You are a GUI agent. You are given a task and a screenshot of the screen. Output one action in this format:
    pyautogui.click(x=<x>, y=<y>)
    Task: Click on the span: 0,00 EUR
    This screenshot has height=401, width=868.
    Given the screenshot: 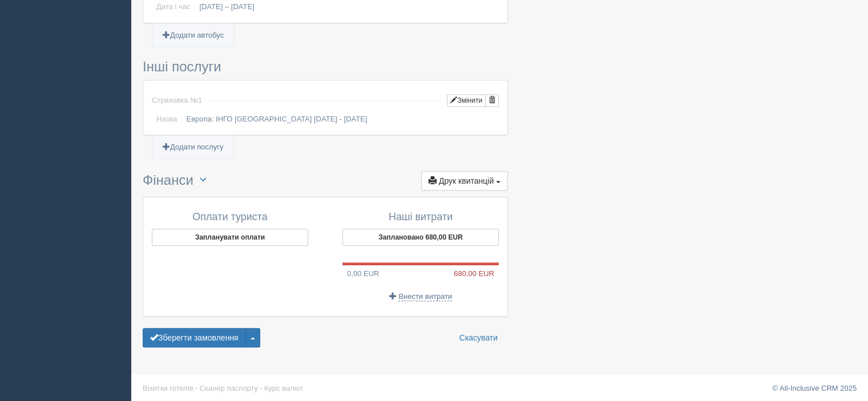 What is the action you would take?
    pyautogui.click(x=360, y=273)
    